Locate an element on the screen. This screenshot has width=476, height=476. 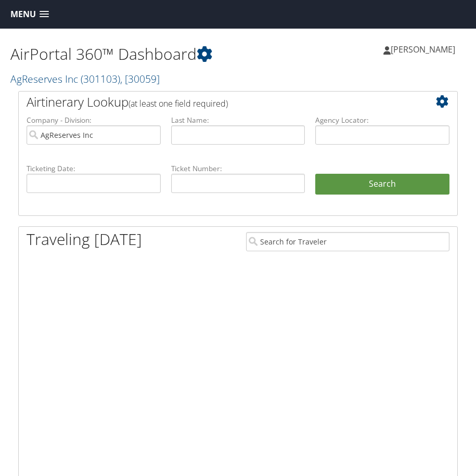
h1: AirPortal 360™ Dashboard is located at coordinates (125, 54).